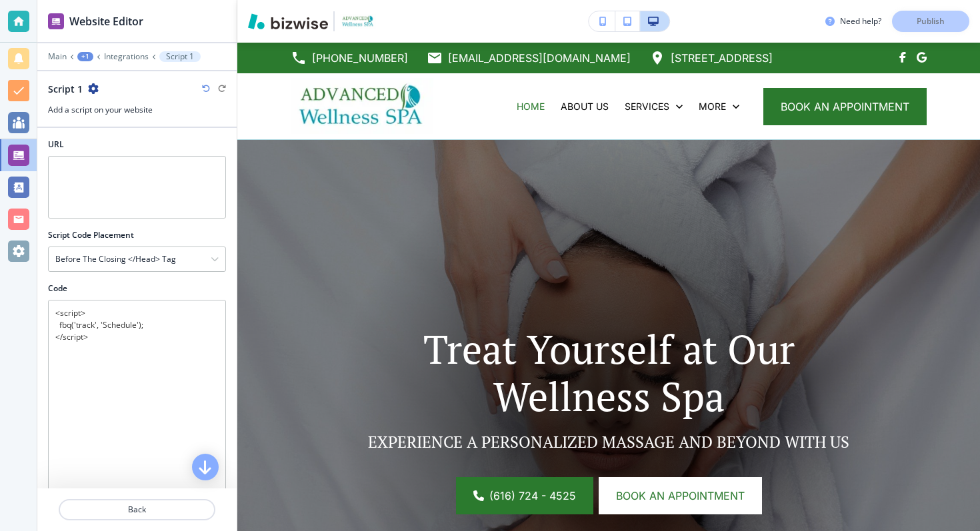  Describe the element at coordinates (85, 57) in the screenshot. I see `button: +1` at that location.